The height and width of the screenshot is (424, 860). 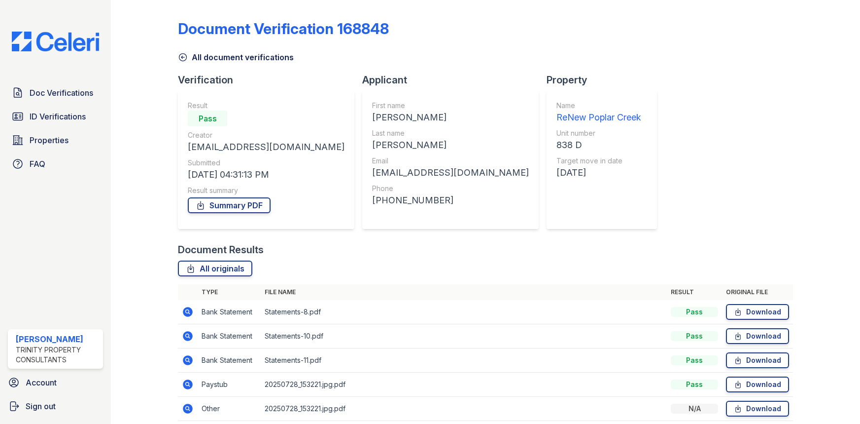 I want to click on div: Submitted, so click(x=266, y=163).